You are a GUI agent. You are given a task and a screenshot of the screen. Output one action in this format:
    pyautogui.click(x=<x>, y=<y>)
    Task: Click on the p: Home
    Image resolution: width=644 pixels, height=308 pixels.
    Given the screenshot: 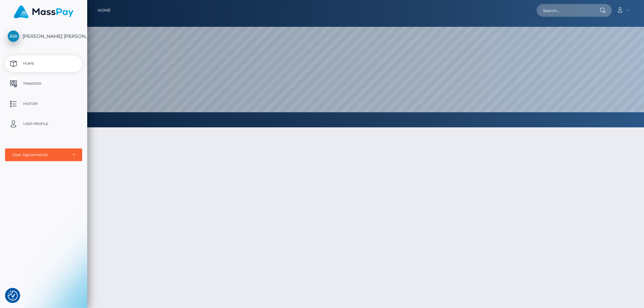 What is the action you would take?
    pyautogui.click(x=43, y=64)
    